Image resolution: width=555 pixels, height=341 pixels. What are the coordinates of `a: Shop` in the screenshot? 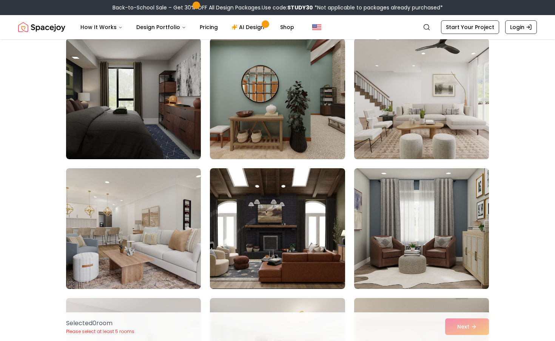 It's located at (287, 27).